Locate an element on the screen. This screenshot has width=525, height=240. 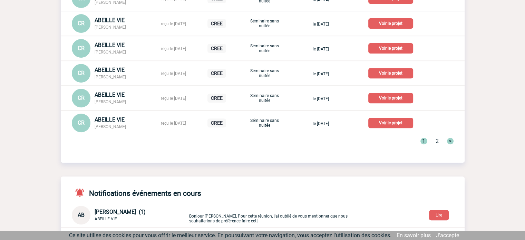
div: Conversation privée : Client - Agence is located at coordinates (130, 215).